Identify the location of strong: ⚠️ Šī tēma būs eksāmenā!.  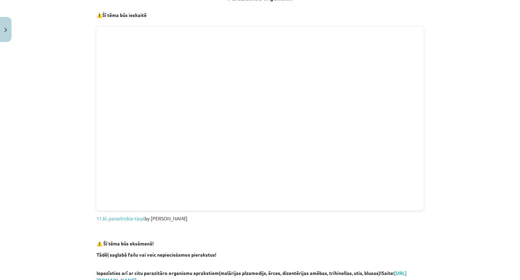
(125, 243).